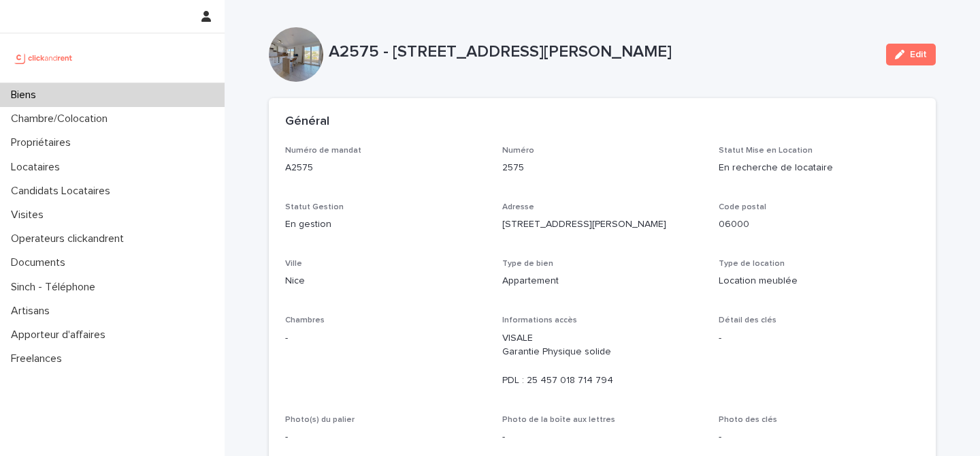  What do you see at coordinates (41, 262) in the screenshot?
I see `p: Documents` at bounding box center [41, 262].